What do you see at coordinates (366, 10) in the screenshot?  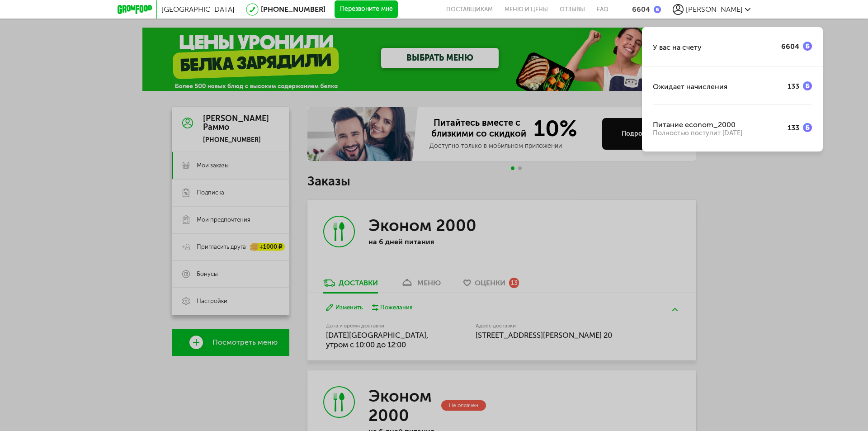 I see `button: Перезвоните мне` at bounding box center [366, 10].